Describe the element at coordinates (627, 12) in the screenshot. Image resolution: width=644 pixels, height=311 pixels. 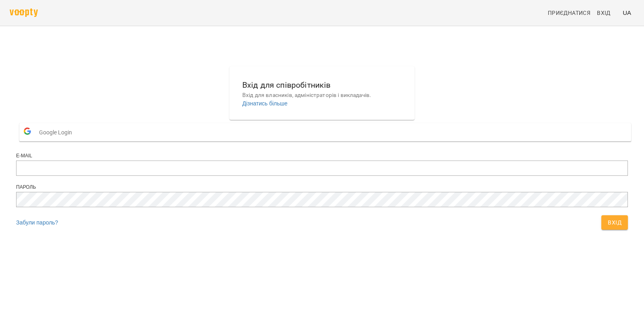
I see `button: UA` at that location.